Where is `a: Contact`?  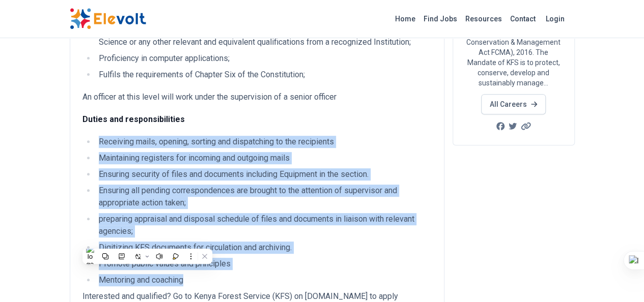 a: Contact is located at coordinates (523, 19).